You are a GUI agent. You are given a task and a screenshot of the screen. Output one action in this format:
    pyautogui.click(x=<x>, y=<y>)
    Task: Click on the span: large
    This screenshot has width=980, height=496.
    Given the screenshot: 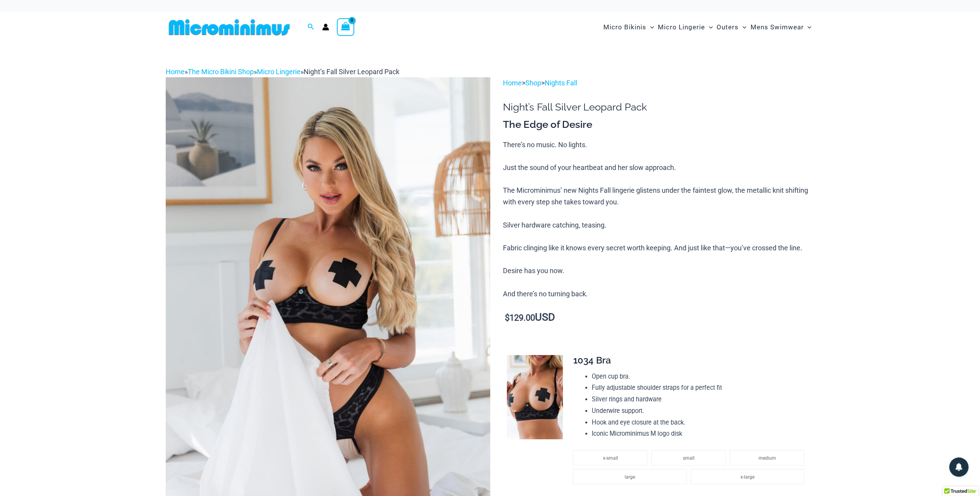 What is the action you would take?
    pyautogui.click(x=629, y=478)
    